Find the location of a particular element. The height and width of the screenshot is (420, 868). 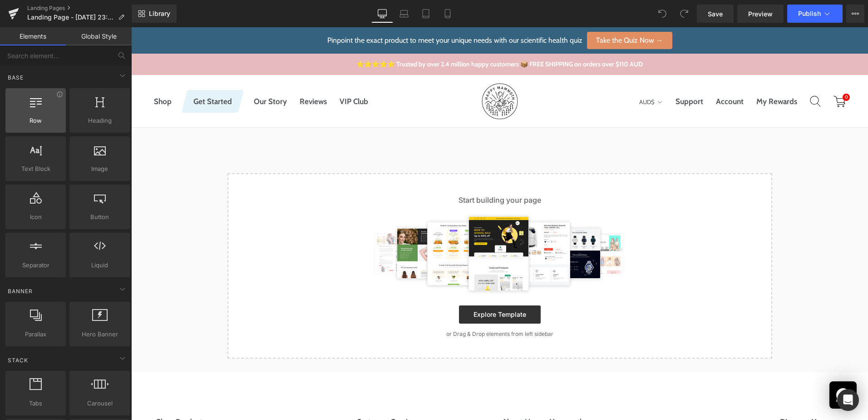

button: Redo is located at coordinates (684, 13).